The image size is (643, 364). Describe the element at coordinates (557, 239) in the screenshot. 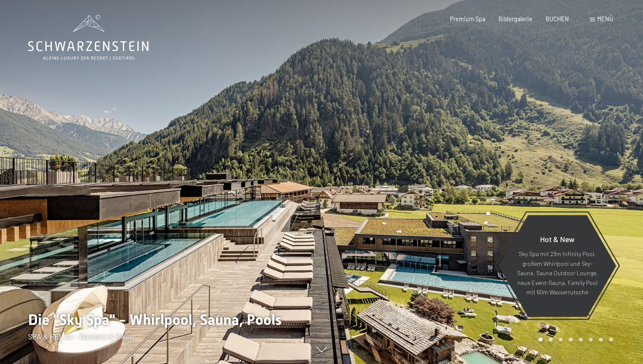

I see `span: Hot & New` at that location.